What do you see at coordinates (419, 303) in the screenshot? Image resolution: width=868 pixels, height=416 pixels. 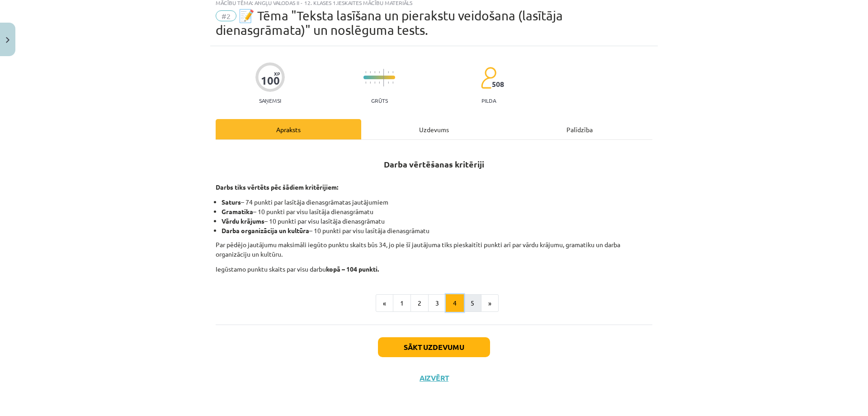 I see `button: 2` at bounding box center [419, 303].